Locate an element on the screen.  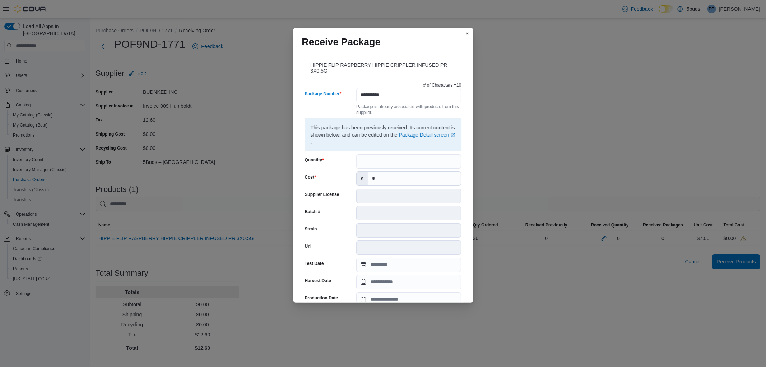
label: Supplier License is located at coordinates (322, 194).